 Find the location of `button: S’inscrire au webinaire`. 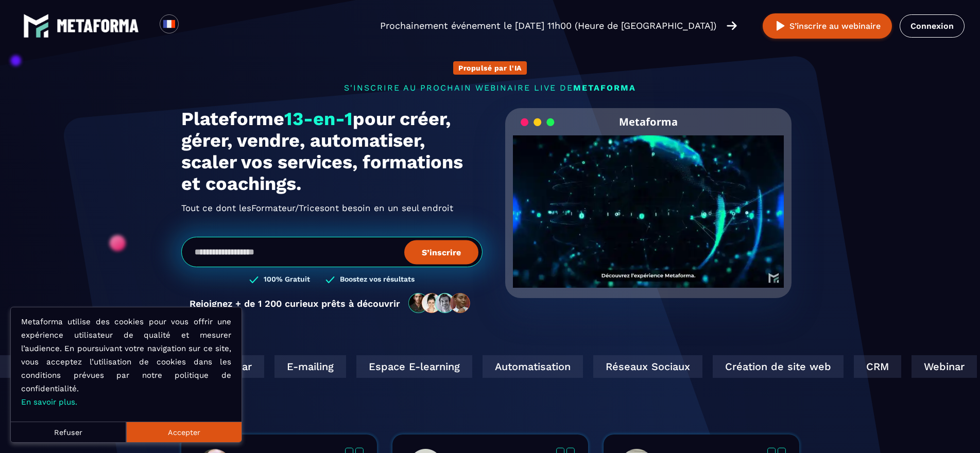

button: S’inscrire au webinaire is located at coordinates (827, 26).